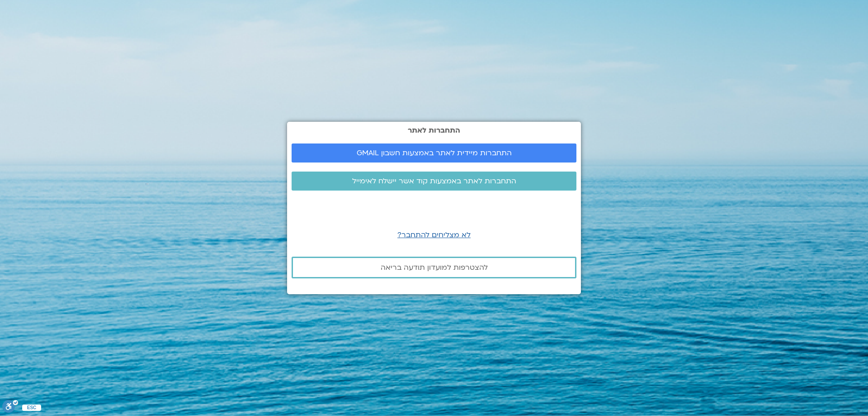  What do you see at coordinates (434, 235) in the screenshot?
I see `a: לא מצליחים להתחבר?` at bounding box center [434, 235].